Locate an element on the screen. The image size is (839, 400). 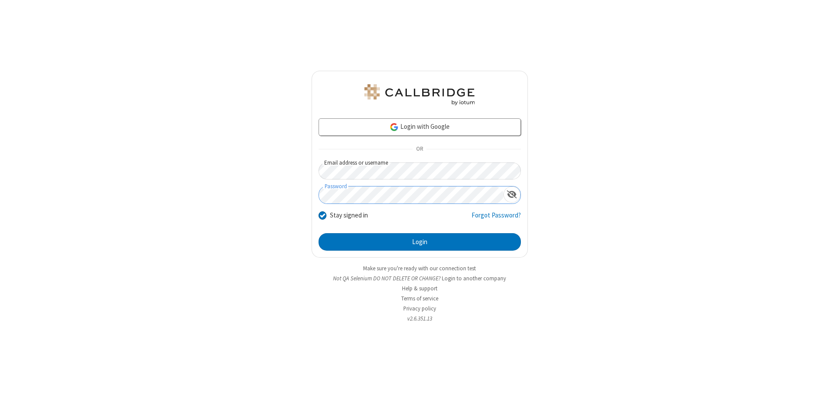
a: Forgot Password? is located at coordinates (496, 219).